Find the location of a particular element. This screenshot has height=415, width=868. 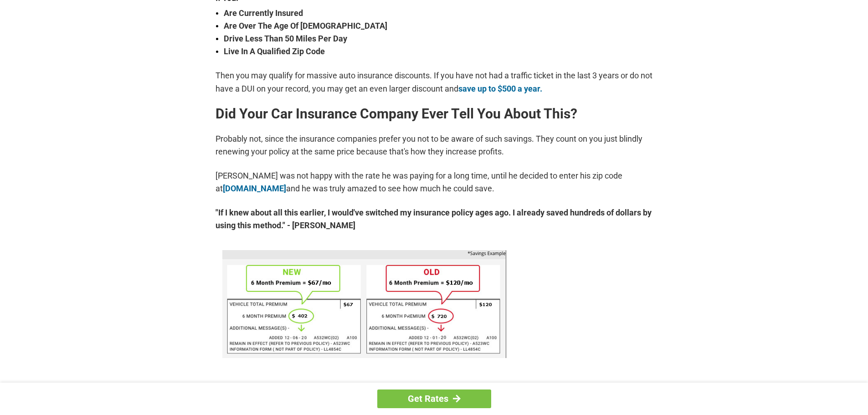

h2: Did Your Car Insurance Company Ever Tell You About This? is located at coordinates (434, 114).